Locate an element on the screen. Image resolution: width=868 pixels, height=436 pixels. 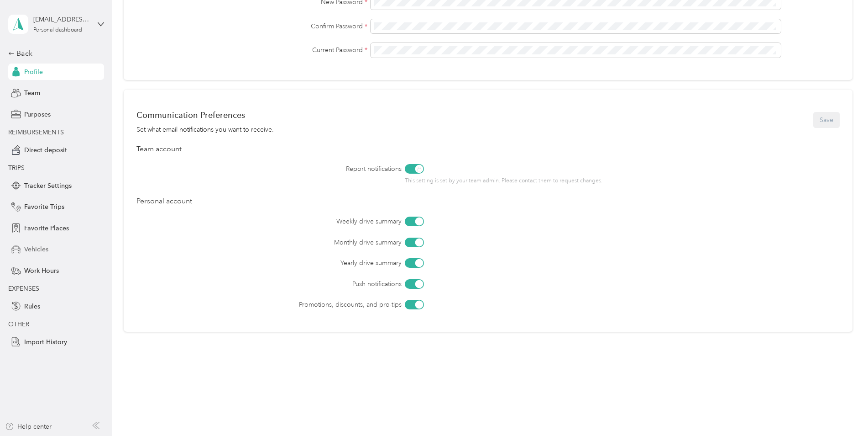
span: Tracker Settings is located at coordinates (48, 186).